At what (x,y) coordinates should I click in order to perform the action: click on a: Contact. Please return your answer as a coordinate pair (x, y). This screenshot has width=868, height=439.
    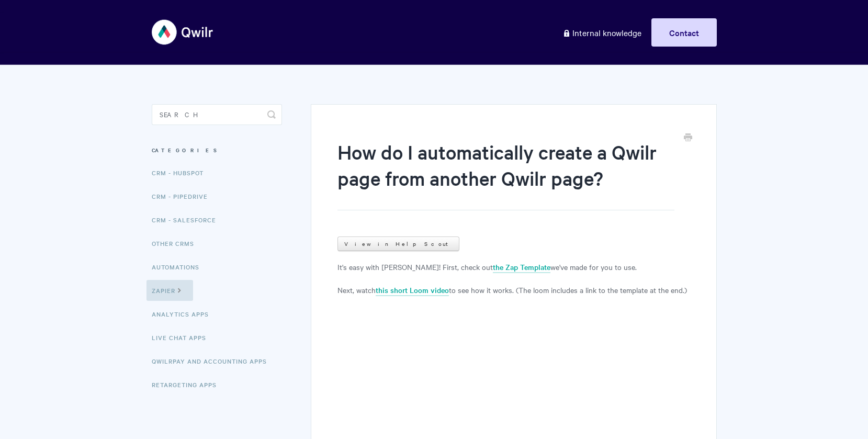
    Looking at the image, I should click on (684, 33).